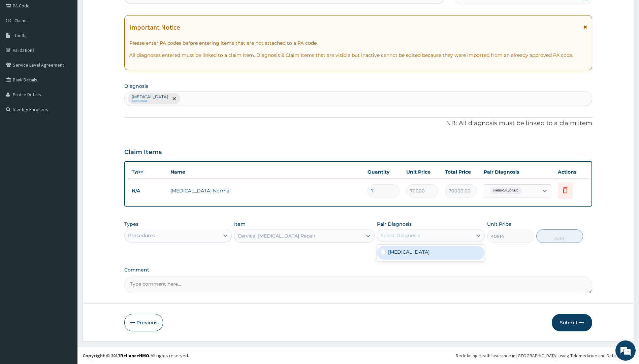 This screenshot has height=364, width=639. I want to click on p: NB: All diagnosis must be linked to a claim item, so click(358, 124).